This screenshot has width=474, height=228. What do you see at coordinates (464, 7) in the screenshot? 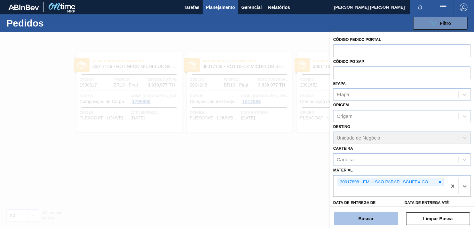
I see `img: Logout` at bounding box center [464, 7].